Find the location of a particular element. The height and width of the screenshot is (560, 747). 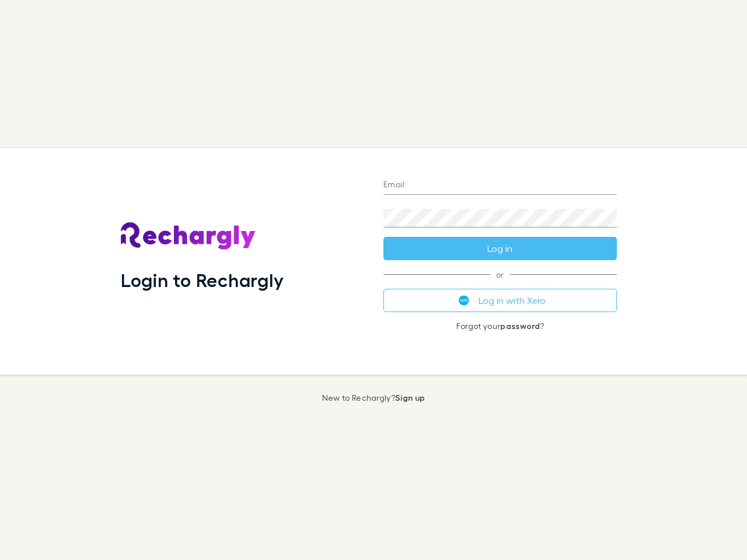

img: Rechargly's Logo is located at coordinates (188, 237).